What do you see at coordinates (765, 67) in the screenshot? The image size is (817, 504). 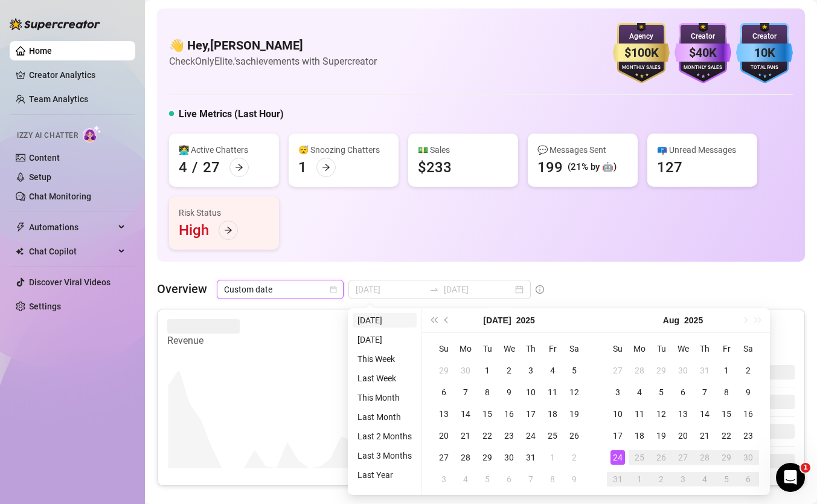 I see `div: Total Fans` at bounding box center [765, 67].